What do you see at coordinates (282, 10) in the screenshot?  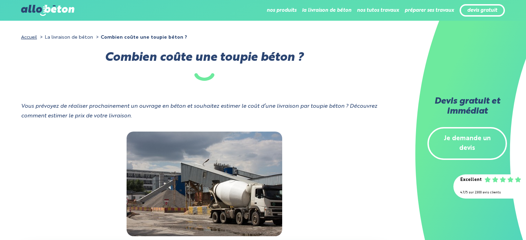 I see `li: nos produits` at bounding box center [282, 10].